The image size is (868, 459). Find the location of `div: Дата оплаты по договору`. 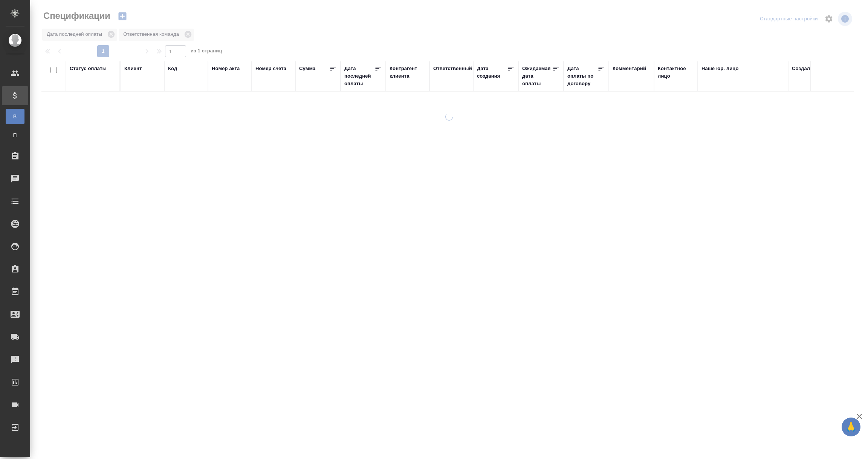

div: Дата оплаты по договору is located at coordinates (583, 76).